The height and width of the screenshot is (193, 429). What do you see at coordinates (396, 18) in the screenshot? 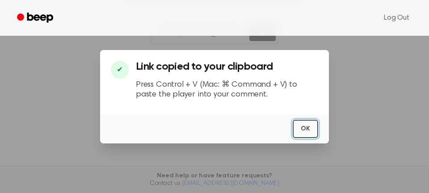
I see `a: Log Out` at bounding box center [396, 18].